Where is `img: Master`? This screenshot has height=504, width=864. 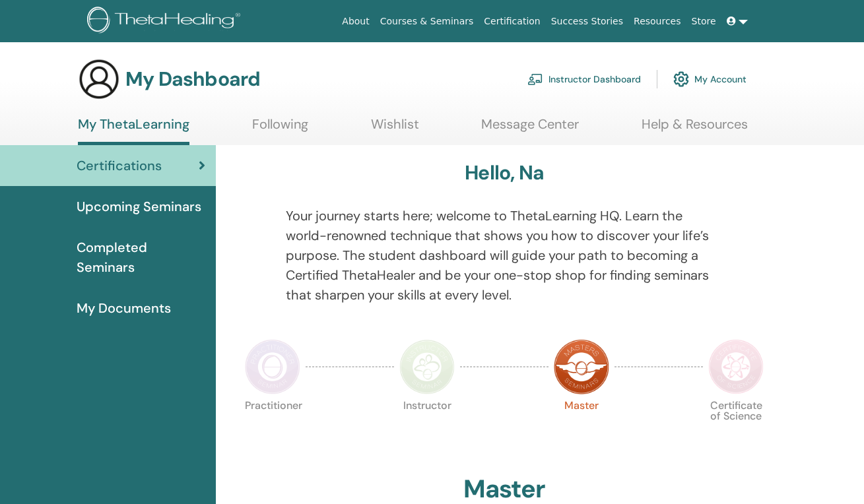
img: Master is located at coordinates (582, 367).